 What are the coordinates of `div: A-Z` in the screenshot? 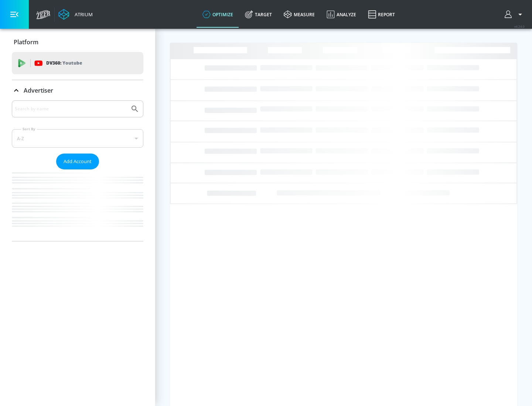 It's located at (78, 139).